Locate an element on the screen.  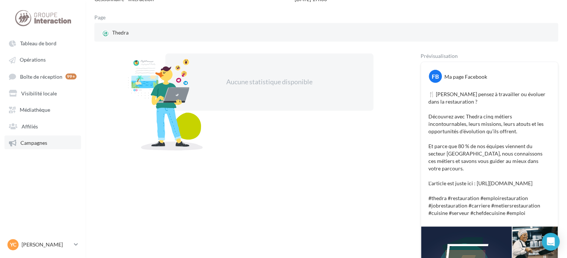
a: Affiliés is located at coordinates (43, 126).